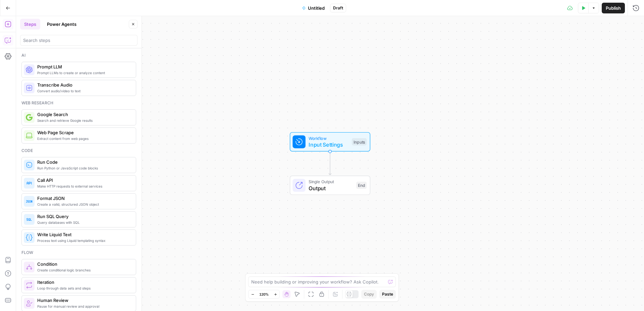 The height and width of the screenshot is (311, 644). Describe the element at coordinates (84, 66) in the screenshot. I see `span: Prompt LLM` at that location.